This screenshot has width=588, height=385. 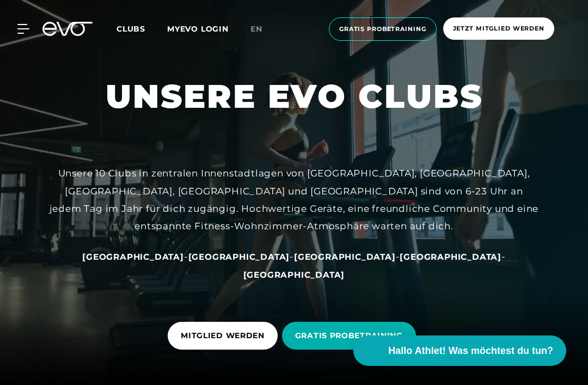 I want to click on a: Gratis Probetraining, so click(x=383, y=29).